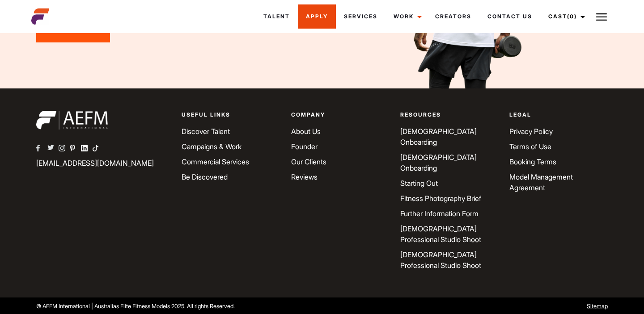  What do you see at coordinates (601, 17) in the screenshot?
I see `img: Burger icon` at bounding box center [601, 17].